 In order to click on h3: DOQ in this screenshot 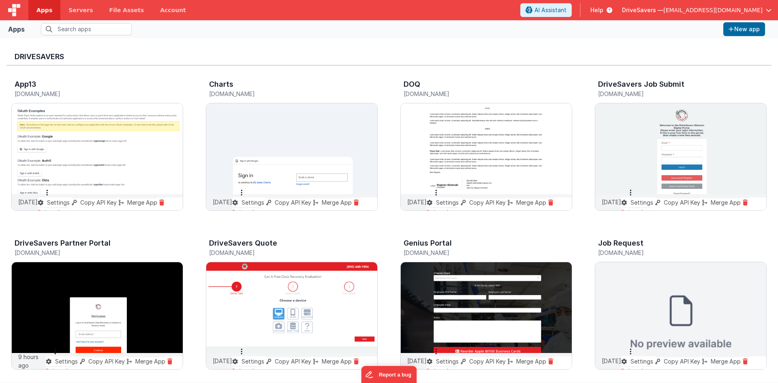, I will do `click(412, 84)`.